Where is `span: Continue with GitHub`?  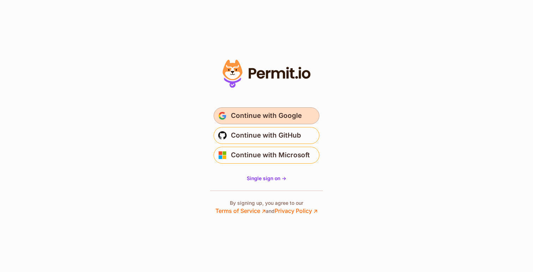 span: Continue with GitHub is located at coordinates (266, 136).